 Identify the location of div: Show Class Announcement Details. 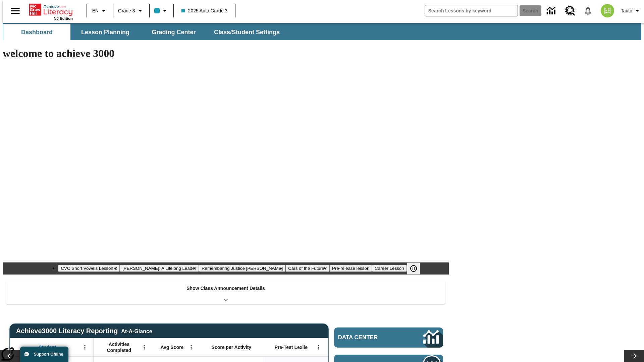
(225, 292).